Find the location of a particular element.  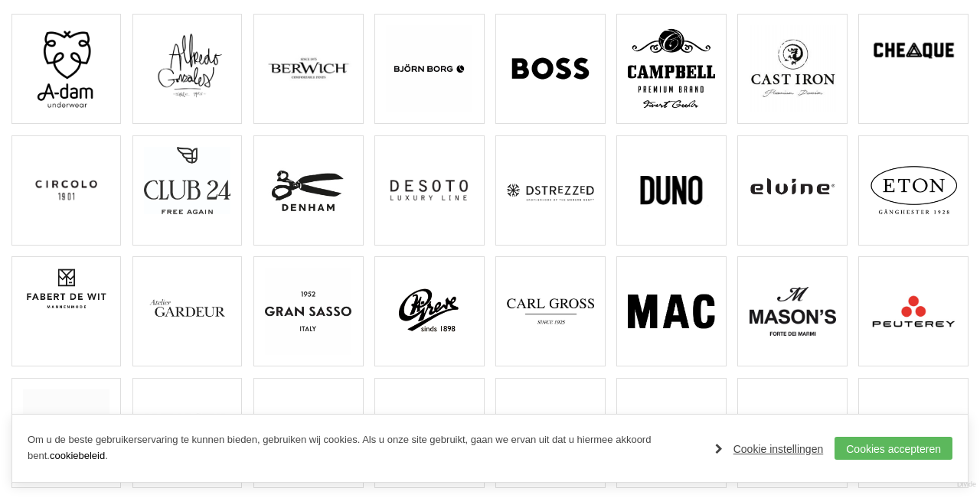

a: ETON is located at coordinates (913, 190).